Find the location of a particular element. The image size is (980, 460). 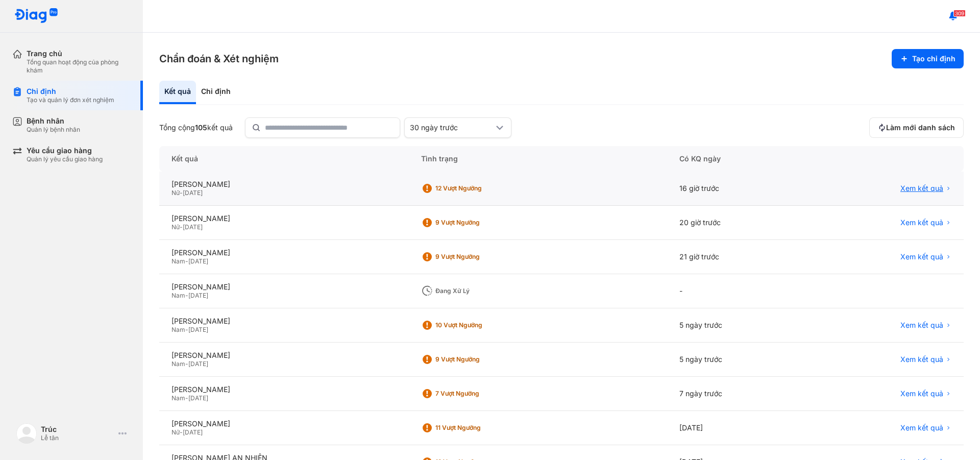

div: 7 Vượt ngưỡng is located at coordinates (476, 394).